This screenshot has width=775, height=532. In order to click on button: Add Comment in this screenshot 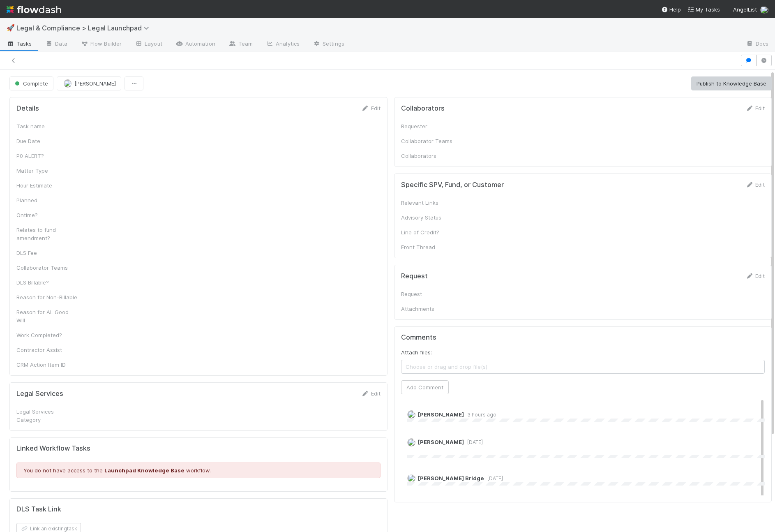, I will do `click(425, 388)`.